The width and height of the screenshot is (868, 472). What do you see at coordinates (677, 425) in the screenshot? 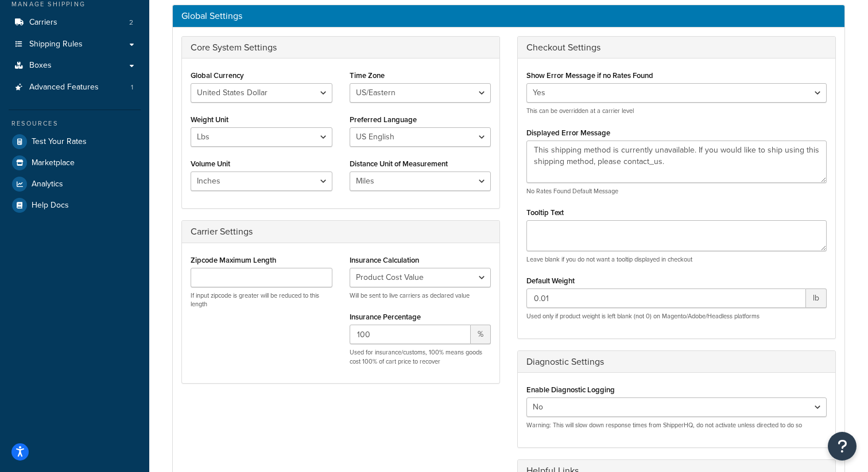
I see `p: Warning: This will slow down response times from ShipperHQ, do not activate unless directed to do so` at bounding box center [677, 425].